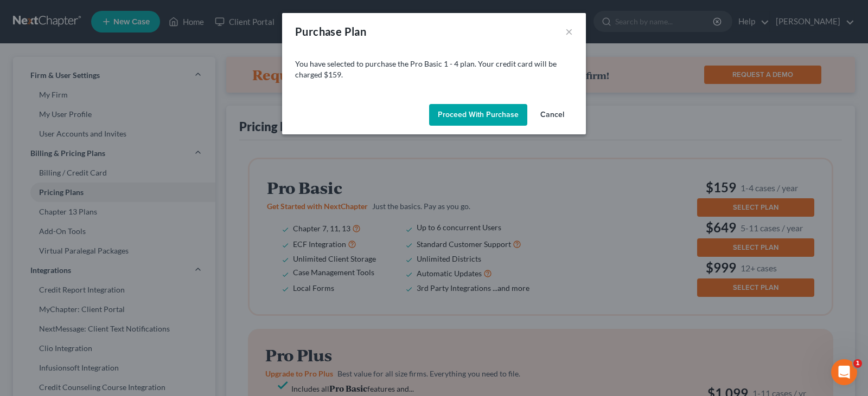 Image resolution: width=868 pixels, height=396 pixels. I want to click on button: Cancel, so click(552, 115).